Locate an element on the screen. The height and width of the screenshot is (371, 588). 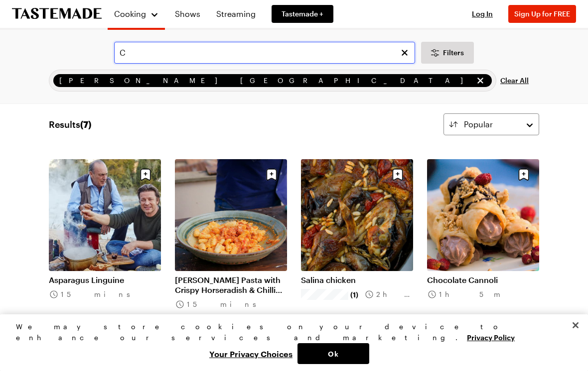
span: Sign Up for FREE is located at coordinates (542, 14).